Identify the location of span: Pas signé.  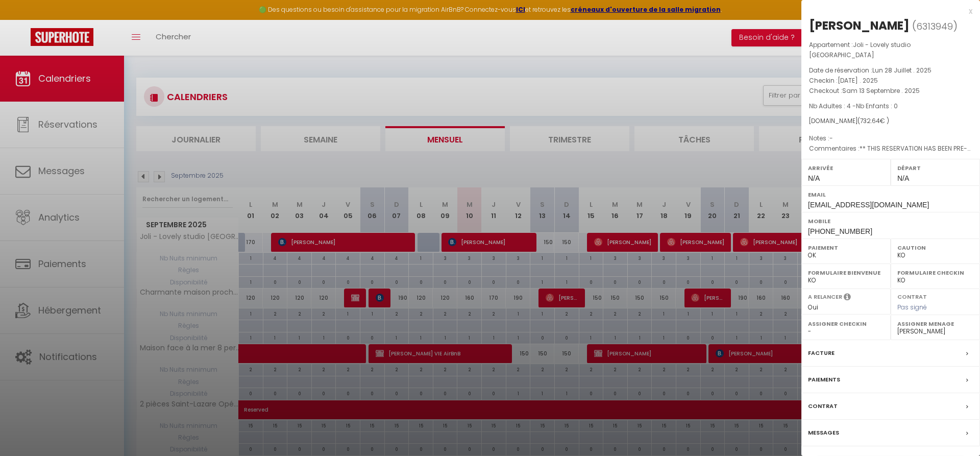
(913, 307).